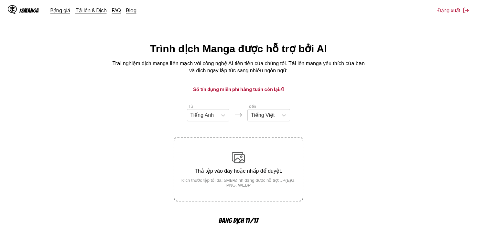 The height and width of the screenshot is (236, 477). Describe the element at coordinates (466, 10) in the screenshot. I see `img: Sign out` at that location.